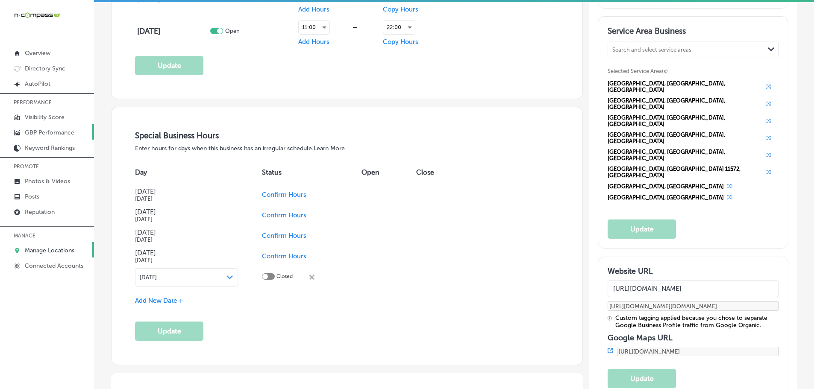 The height and width of the screenshot is (389, 814). Describe the element at coordinates (347, 135) in the screenshot. I see `h3: Special Business Hours` at that location.